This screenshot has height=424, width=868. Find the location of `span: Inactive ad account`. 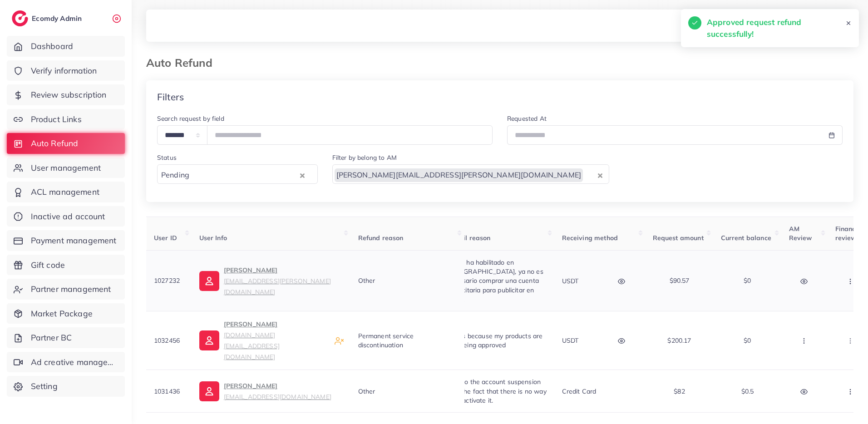

span: Inactive ad account is located at coordinates (68, 217).